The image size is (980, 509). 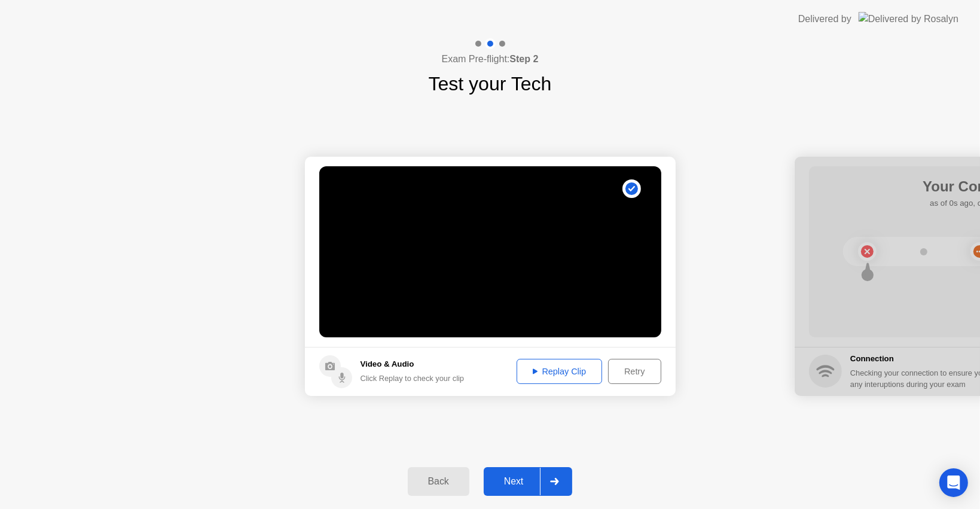 What do you see at coordinates (439, 482) in the screenshot?
I see `button: Back` at bounding box center [439, 482].